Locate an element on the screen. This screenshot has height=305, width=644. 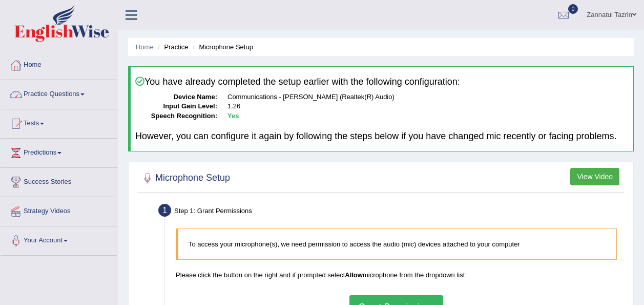
p: Please click the button on the right and if prompted select microphone from the dropdown list is located at coordinates (396, 274).